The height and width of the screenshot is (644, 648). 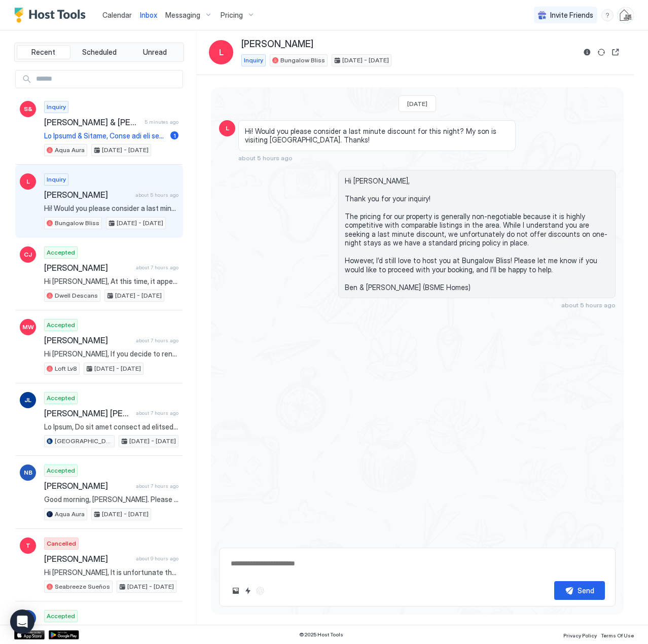 I want to click on span: CJ, so click(x=28, y=255).